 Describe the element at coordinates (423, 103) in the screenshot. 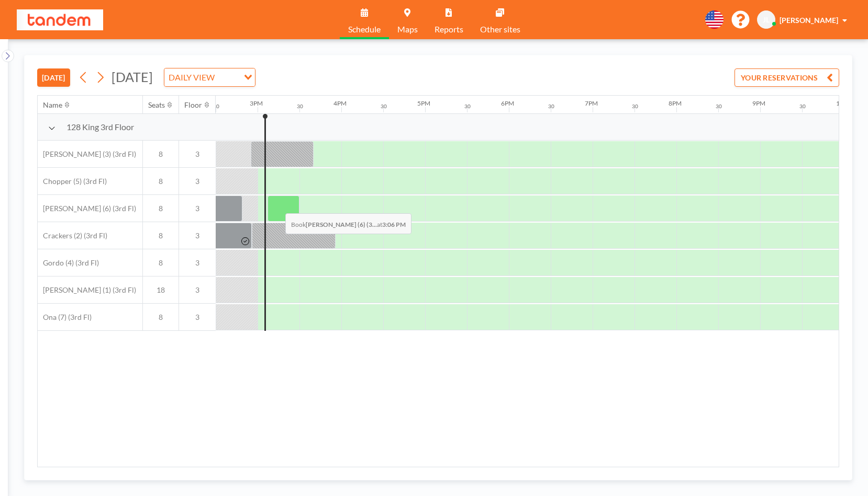

I see `div: 5PM` at that location.